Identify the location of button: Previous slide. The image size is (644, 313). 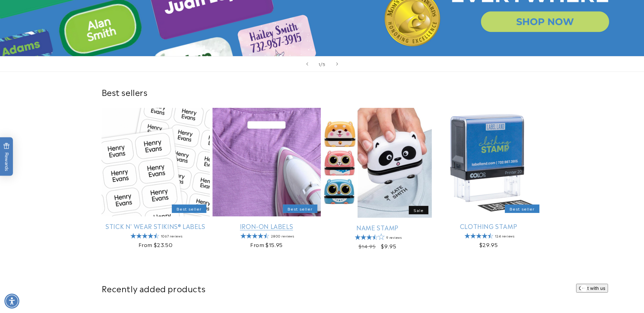
(307, 64).